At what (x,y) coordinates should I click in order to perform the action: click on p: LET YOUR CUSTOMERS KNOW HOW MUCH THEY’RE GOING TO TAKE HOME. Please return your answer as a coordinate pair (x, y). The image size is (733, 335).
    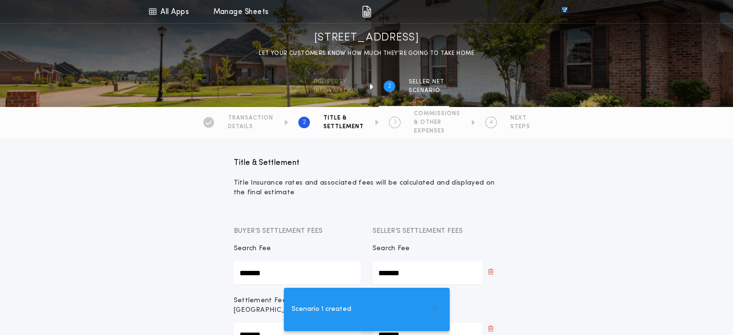
    Looking at the image, I should click on (366, 53).